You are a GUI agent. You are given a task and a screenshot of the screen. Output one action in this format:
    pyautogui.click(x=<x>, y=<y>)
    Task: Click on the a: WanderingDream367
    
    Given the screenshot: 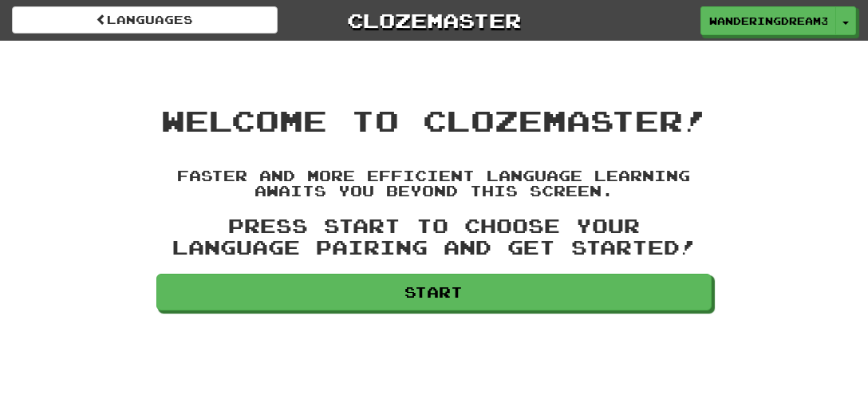 What is the action you would take?
    pyautogui.click(x=769, y=21)
    